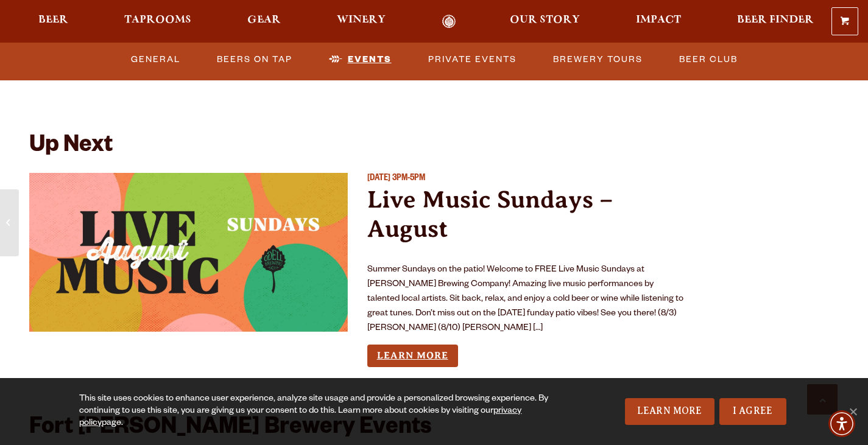 The height and width of the screenshot is (445, 868). What do you see at coordinates (776, 20) in the screenshot?
I see `span: Beer Finder` at bounding box center [776, 20].